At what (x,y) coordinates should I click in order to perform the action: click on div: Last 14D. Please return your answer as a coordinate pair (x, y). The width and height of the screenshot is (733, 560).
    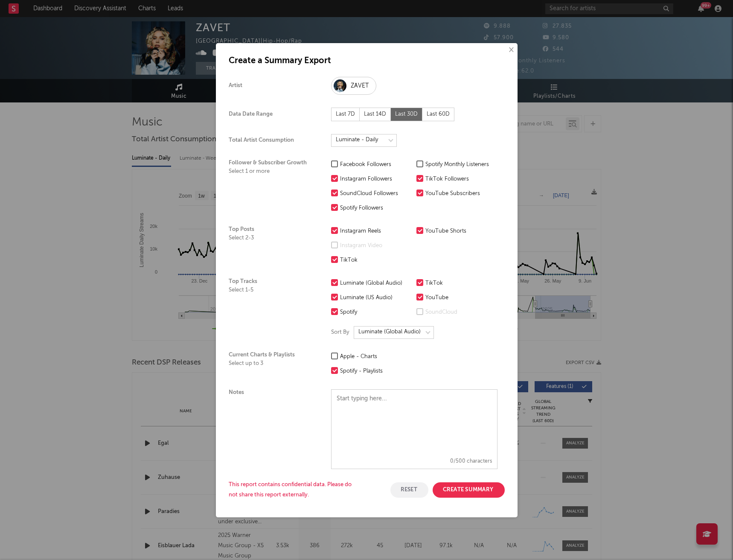
    Looking at the image, I should click on (375, 114).